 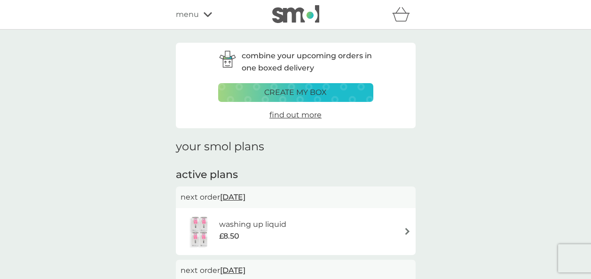 I want to click on p: create my box, so click(x=295, y=93).